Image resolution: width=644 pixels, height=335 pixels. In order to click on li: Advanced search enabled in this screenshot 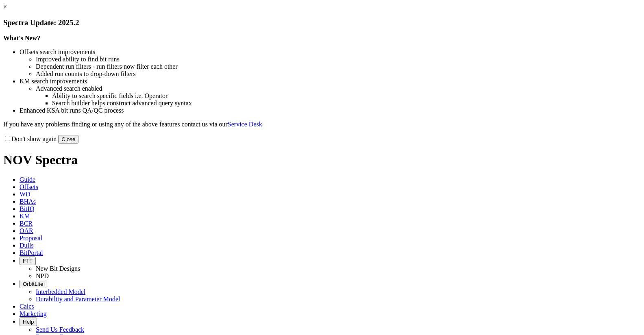, I will do `click(338, 88)`.